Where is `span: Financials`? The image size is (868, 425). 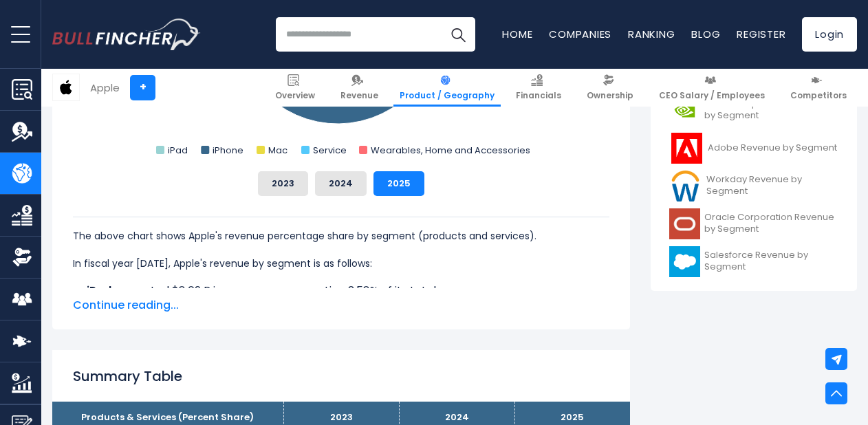 span: Financials is located at coordinates (538, 96).